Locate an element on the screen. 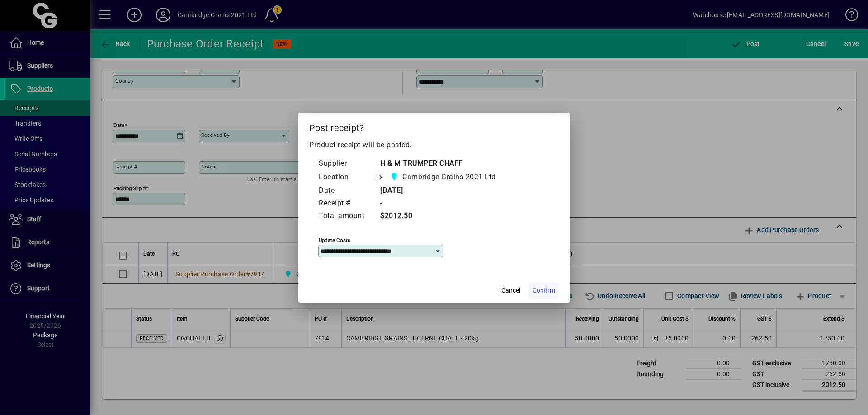  td: Receipt # is located at coordinates (346, 204).